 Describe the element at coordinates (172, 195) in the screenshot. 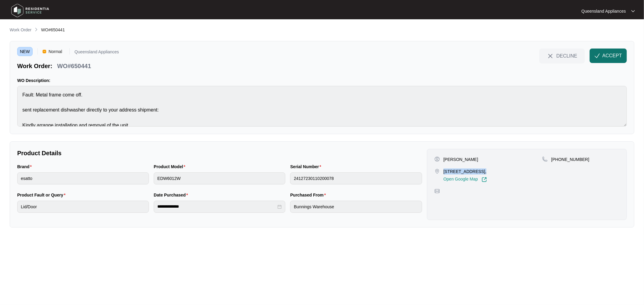

I see `label: Date Purchased` at that location.